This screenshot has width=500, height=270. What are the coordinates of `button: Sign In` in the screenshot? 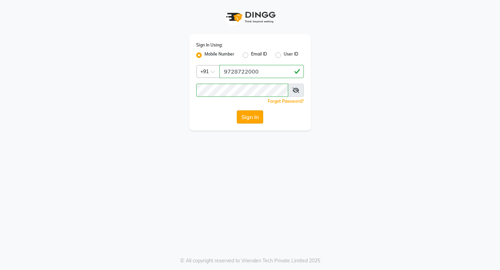 It's located at (250, 117).